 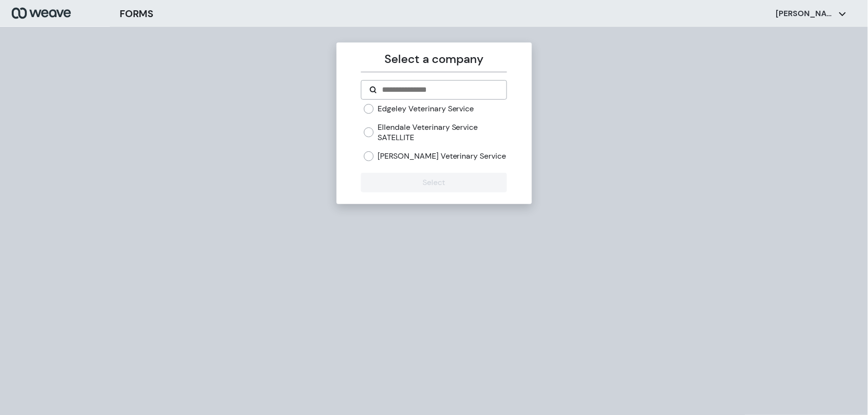 I want to click on h3: FORMS, so click(x=136, y=14).